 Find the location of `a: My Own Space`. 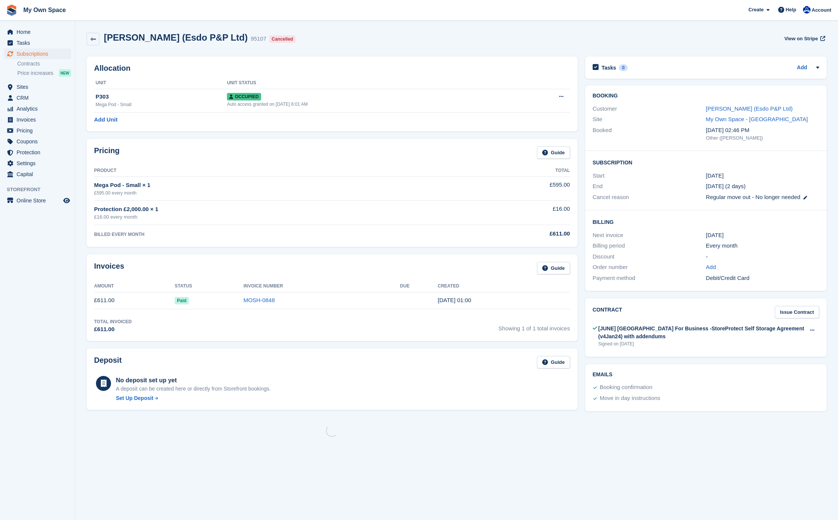

a: My Own Space is located at coordinates (44, 10).